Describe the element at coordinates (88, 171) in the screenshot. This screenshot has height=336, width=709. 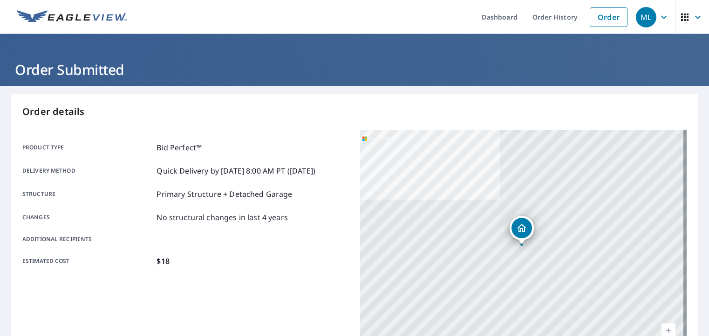
I see `p: Delivery method` at that location.